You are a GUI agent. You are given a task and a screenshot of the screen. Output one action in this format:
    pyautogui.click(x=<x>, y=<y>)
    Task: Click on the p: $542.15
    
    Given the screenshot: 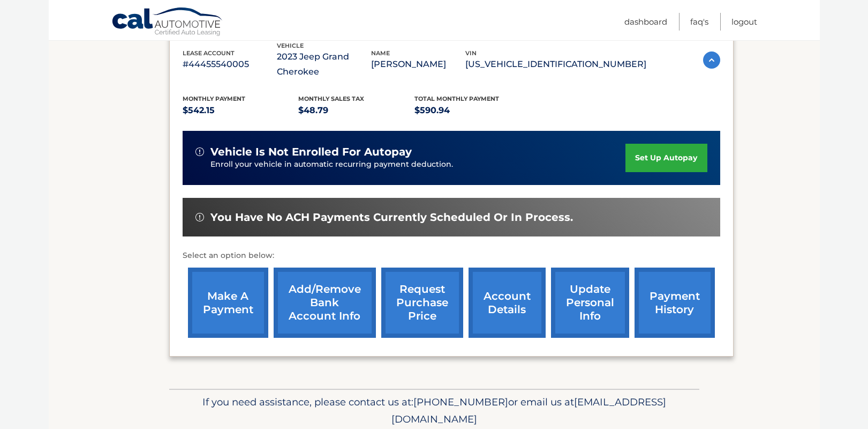 What is the action you would take?
    pyautogui.click(x=240, y=110)
    